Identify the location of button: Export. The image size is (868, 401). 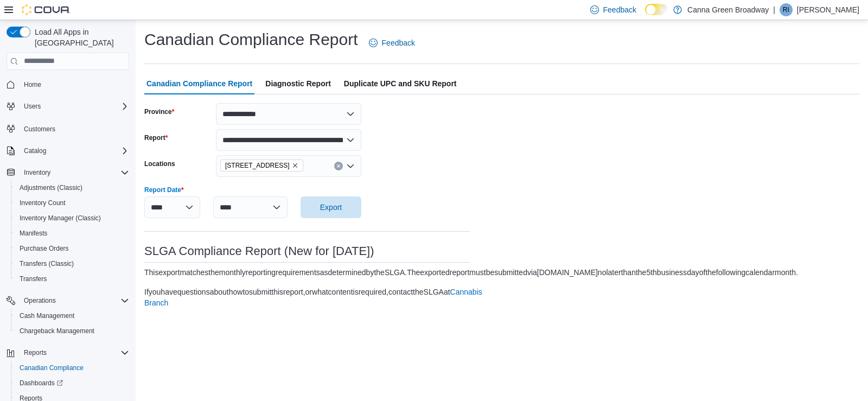
(331, 208).